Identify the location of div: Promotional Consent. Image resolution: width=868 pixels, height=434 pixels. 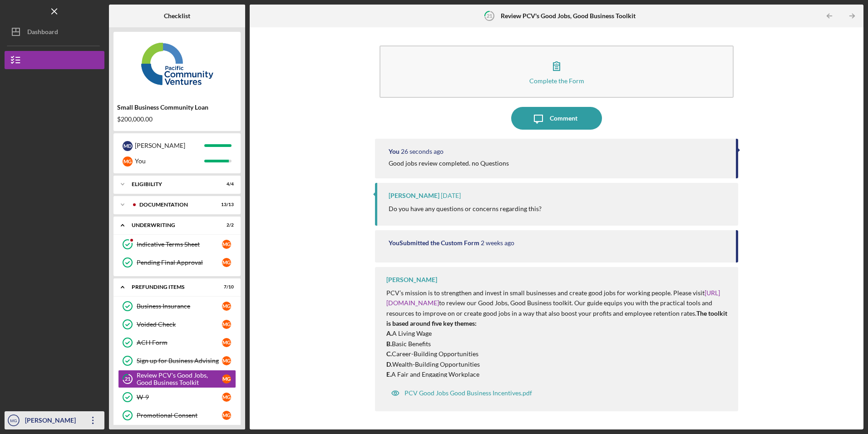
(179, 415).